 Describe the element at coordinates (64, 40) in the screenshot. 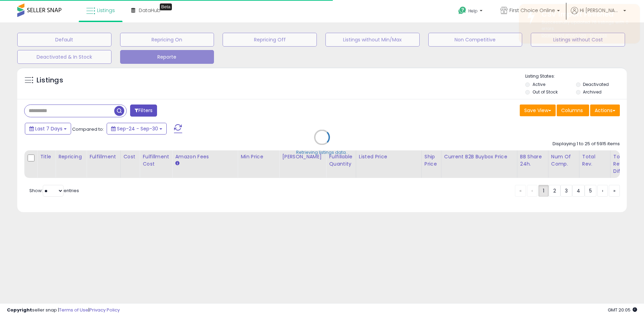

I see `button: Default` at that location.